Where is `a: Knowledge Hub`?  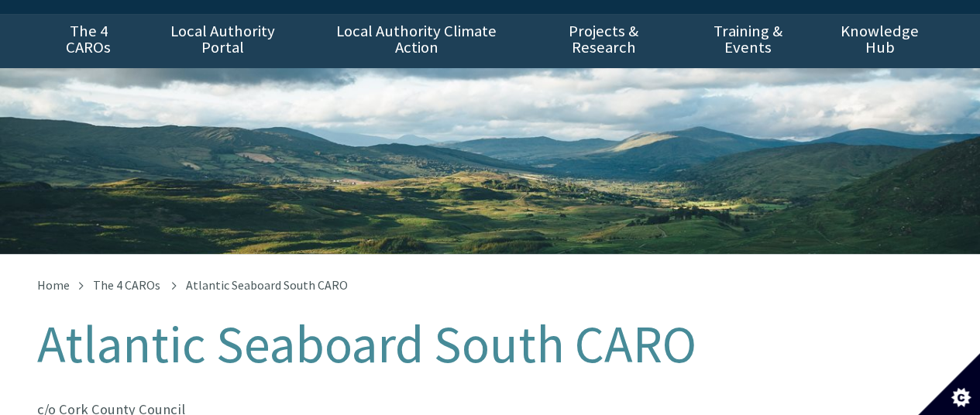
a: Knowledge Hub is located at coordinates (880, 41).